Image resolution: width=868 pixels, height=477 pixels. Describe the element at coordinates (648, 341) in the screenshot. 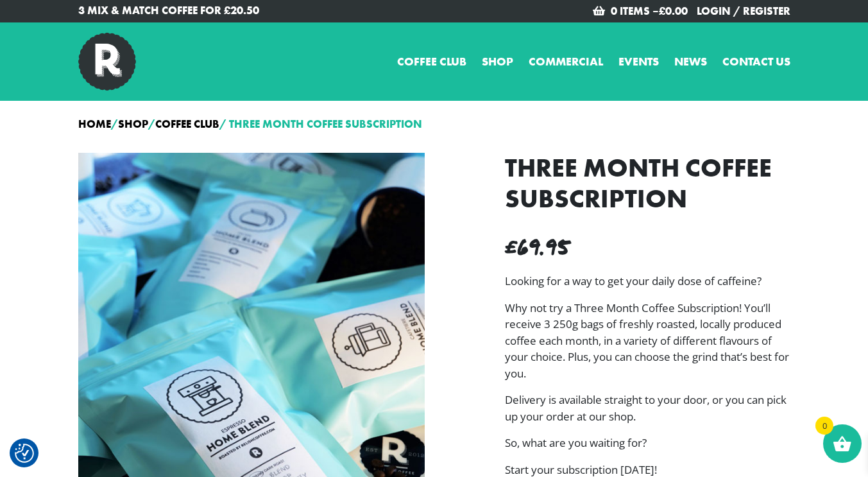

I see `p: Why not try a Three Month Coffee Subscription! You’ll receive 3 250g bags of freshly roasted, loc...` at that location.